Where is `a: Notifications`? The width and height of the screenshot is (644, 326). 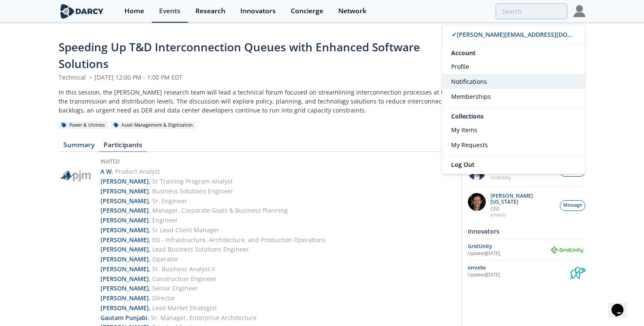
a: Notifications is located at coordinates (513, 81).